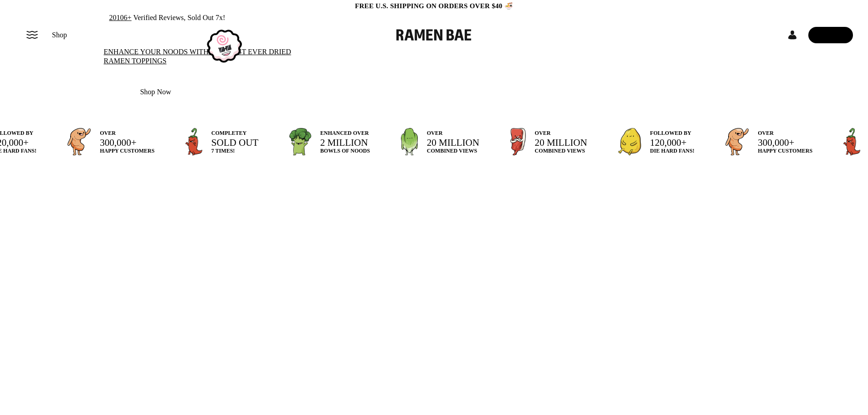  Describe the element at coordinates (32, 35) in the screenshot. I see `button: Mobile Menu Trigger` at that location.